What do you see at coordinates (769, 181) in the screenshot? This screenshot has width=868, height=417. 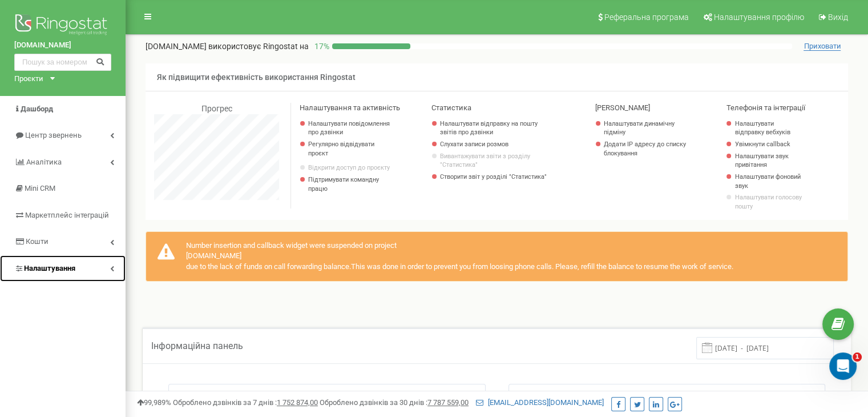 I see `a: Налаштувати фоновий звук` at bounding box center [769, 181].